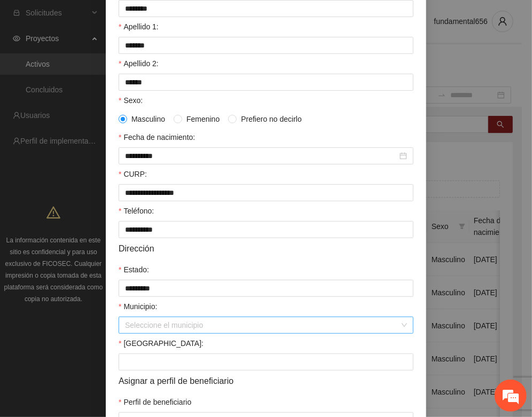 This screenshot has width=532, height=417. What do you see at coordinates (161, 343) in the screenshot?
I see `label: Colonia:` at bounding box center [161, 343].